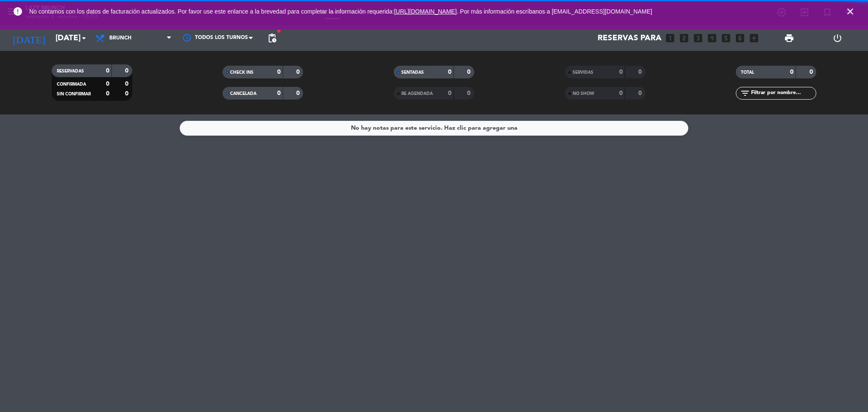 Image resolution: width=868 pixels, height=412 pixels. Describe the element at coordinates (747, 72) in the screenshot. I see `span: TOTAL` at that location.